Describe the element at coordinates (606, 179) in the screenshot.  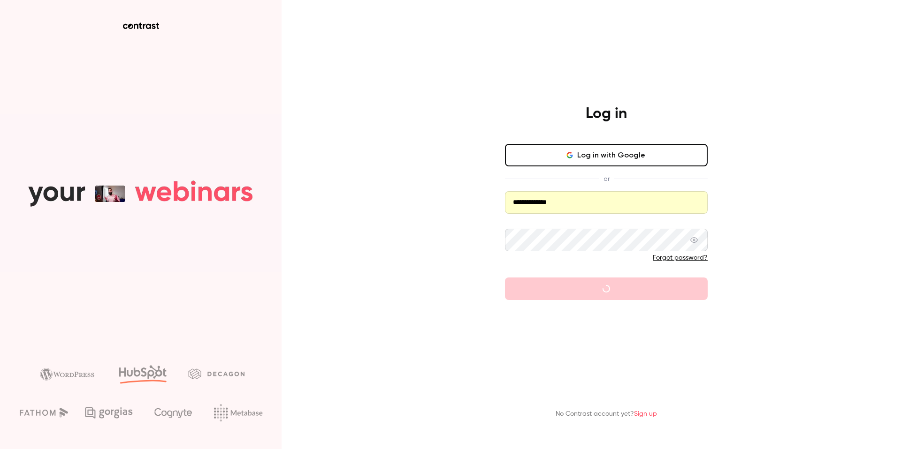
I see `span: or` at that location.